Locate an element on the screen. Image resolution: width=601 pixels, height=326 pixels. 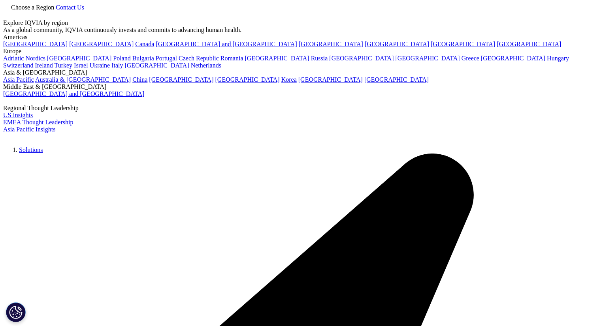
a: Switzerland is located at coordinates (18, 65).